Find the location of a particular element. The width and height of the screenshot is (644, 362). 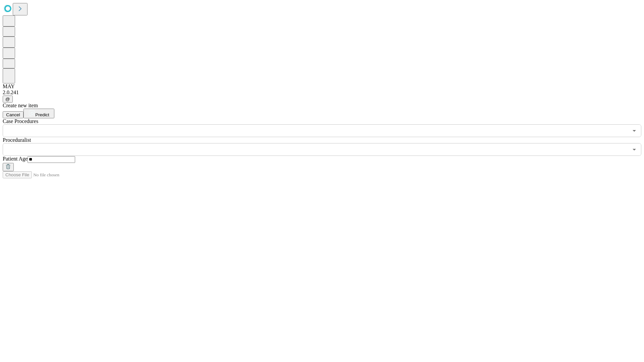

button: Cancel is located at coordinates (13, 115).